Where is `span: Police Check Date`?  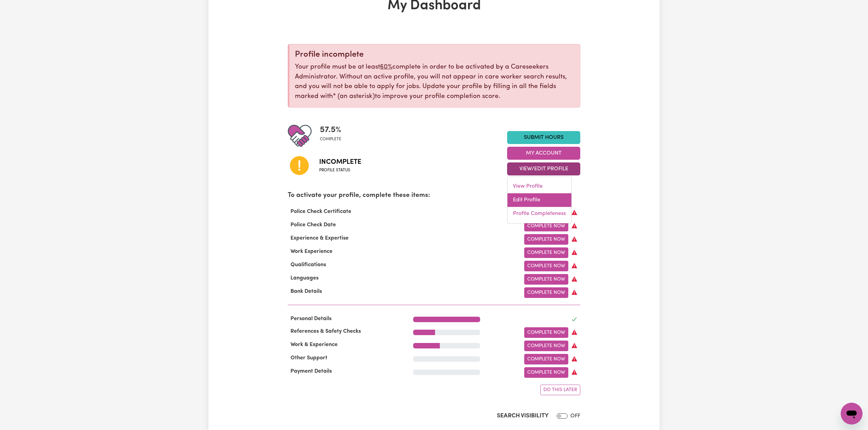
span: Police Check Date is located at coordinates (313, 225).